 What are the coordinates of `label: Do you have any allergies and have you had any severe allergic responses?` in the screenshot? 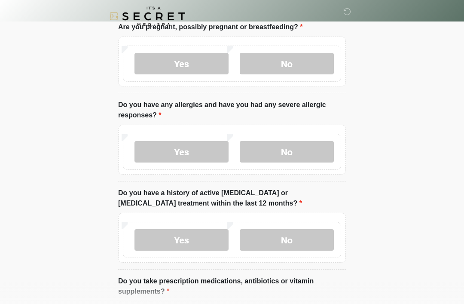 It's located at (232, 110).